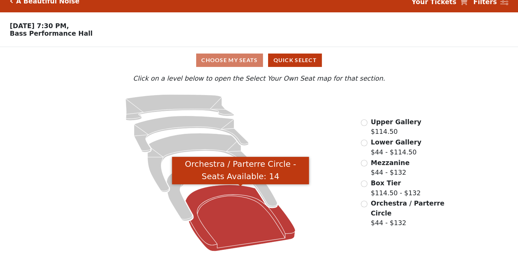  Describe the element at coordinates (240, 217) in the screenshot. I see `path: Orchestra / Parterre Circle - Seats Available: 14` at that location.